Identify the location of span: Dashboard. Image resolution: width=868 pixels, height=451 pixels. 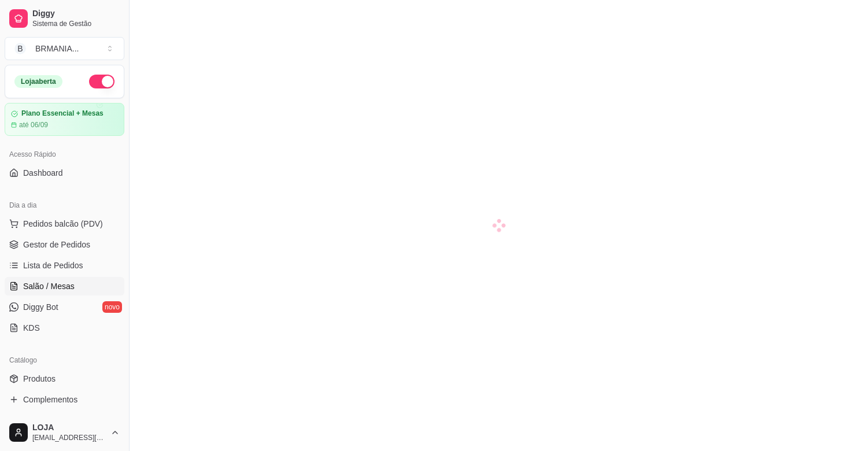
(42, 173).